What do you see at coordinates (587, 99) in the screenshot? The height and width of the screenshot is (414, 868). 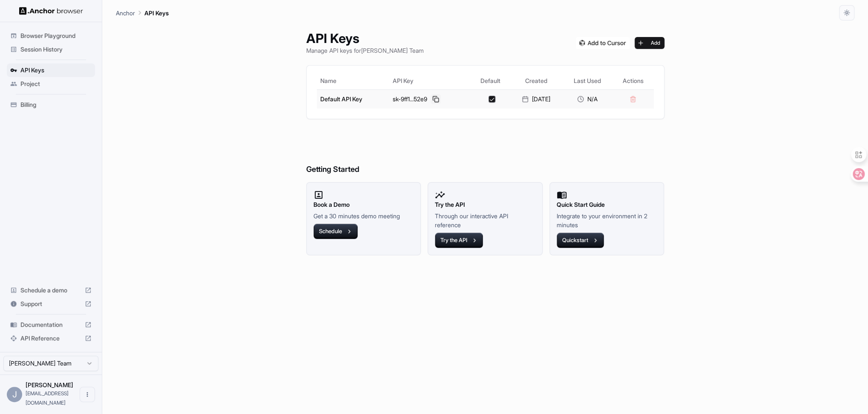 I see `div: N/A` at bounding box center [587, 99].